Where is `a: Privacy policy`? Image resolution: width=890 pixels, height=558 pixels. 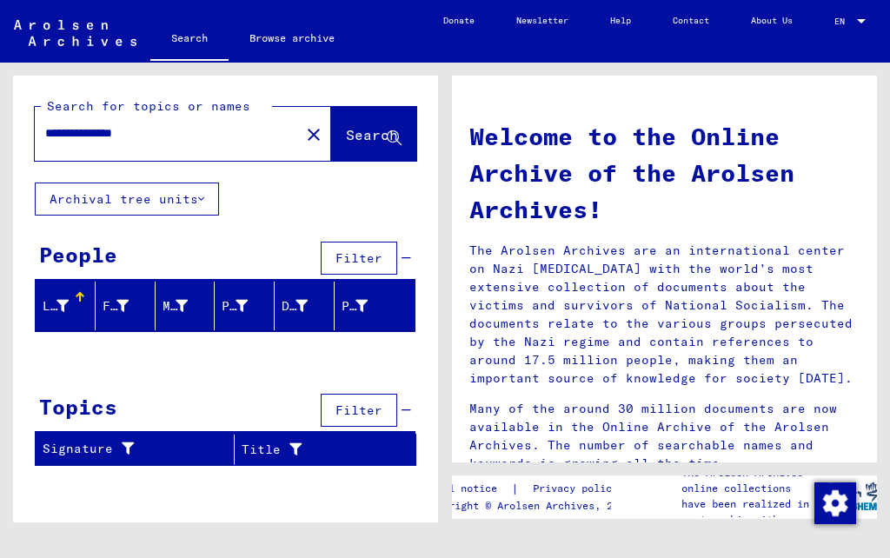 a: Privacy policy is located at coordinates (579, 488).